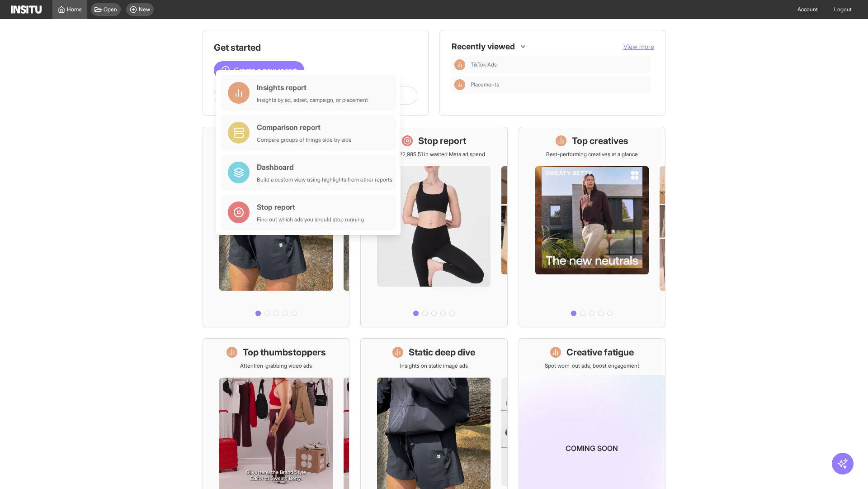 This screenshot has width=868, height=489. Describe the element at coordinates (310, 219) in the screenshot. I see `div: Find out which ads you should stop running` at that location.